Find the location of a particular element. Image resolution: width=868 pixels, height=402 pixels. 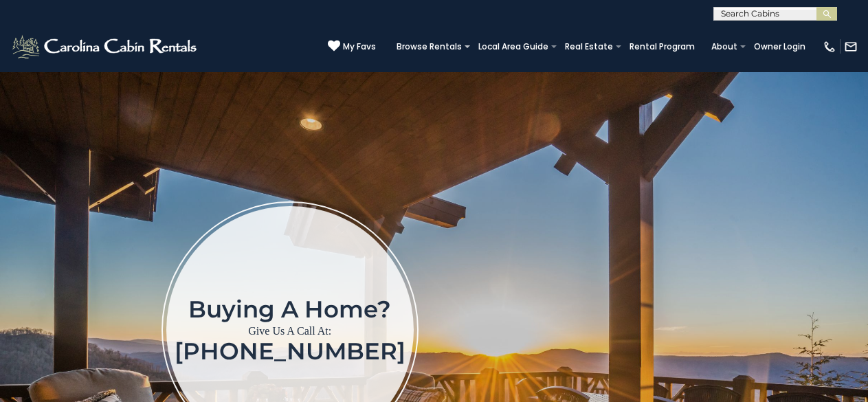

span: My Favs is located at coordinates (360, 47).